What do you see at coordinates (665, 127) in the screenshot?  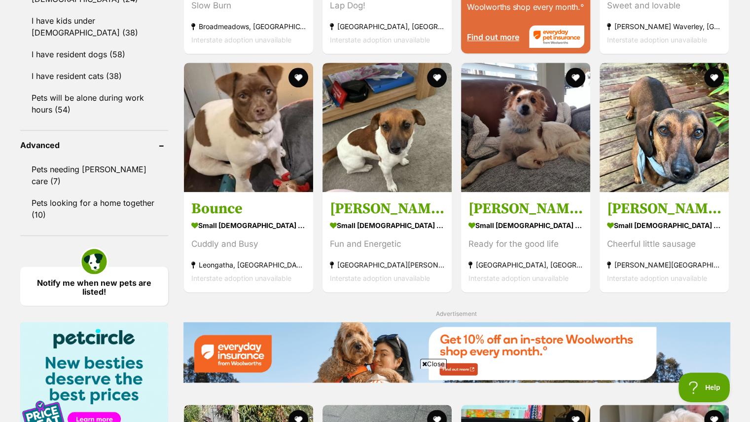 I see `img: Frankie Silvanus - Dachshund Dog` at bounding box center [665, 127].